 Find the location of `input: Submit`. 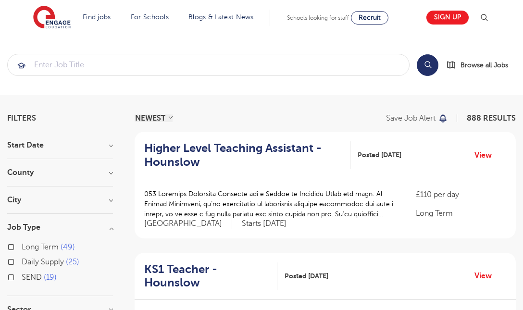

input: Submit is located at coordinates (208, 65).